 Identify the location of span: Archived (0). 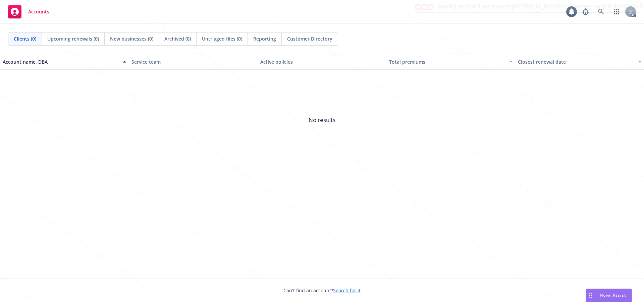
(177, 38).